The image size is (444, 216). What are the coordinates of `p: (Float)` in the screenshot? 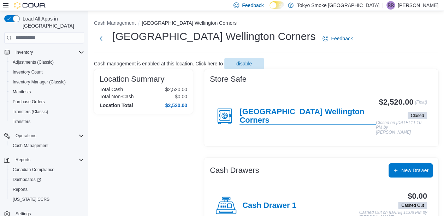 It's located at (421, 104).